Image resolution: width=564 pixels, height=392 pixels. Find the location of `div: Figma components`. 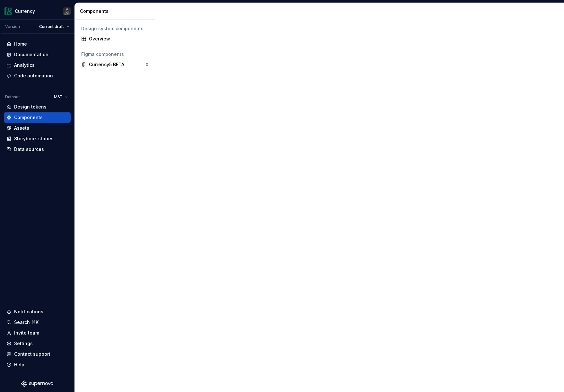

div: Figma components is located at coordinates (115, 54).